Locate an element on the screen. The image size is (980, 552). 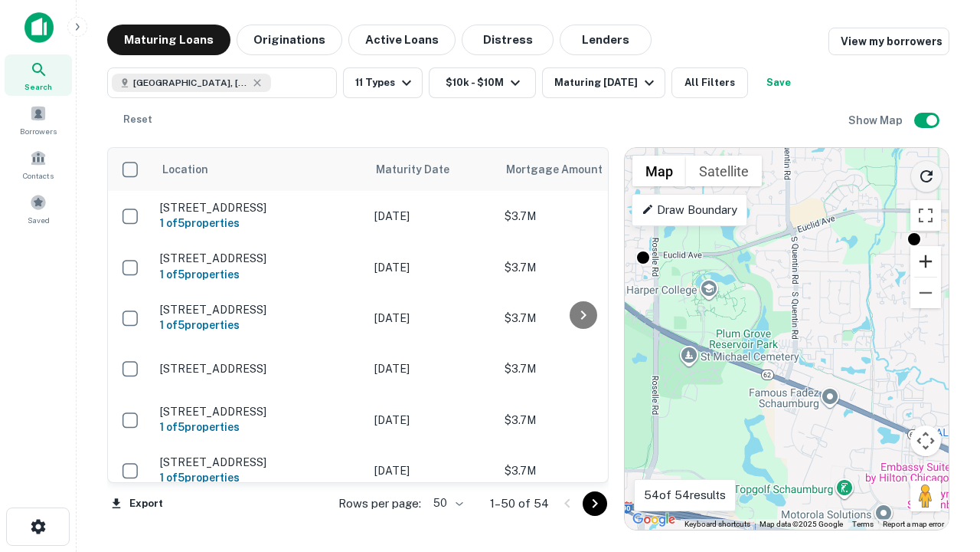
span: Mortgage Amount is located at coordinates (565, 169).